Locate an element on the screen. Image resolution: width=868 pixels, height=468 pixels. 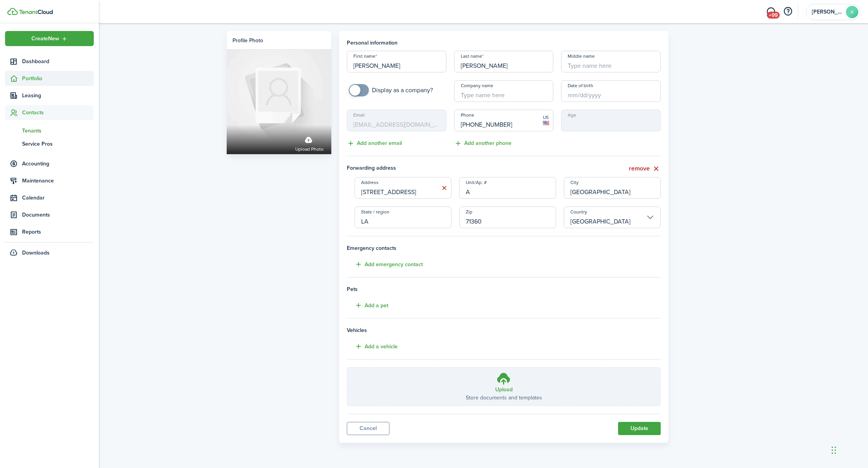
span: +99 is located at coordinates (773, 15).